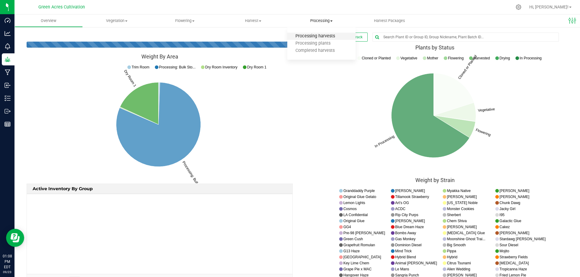 This screenshot has height=277, width=580. Describe the element at coordinates (504, 58) in the screenshot. I see `text: Drying` at that location.